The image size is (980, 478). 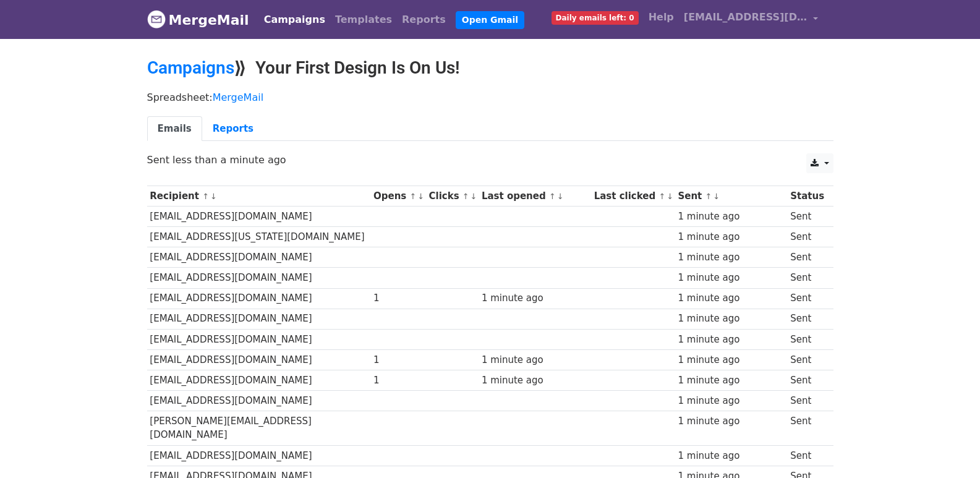 I want to click on p: Sent less than a minute ago, so click(x=490, y=159).